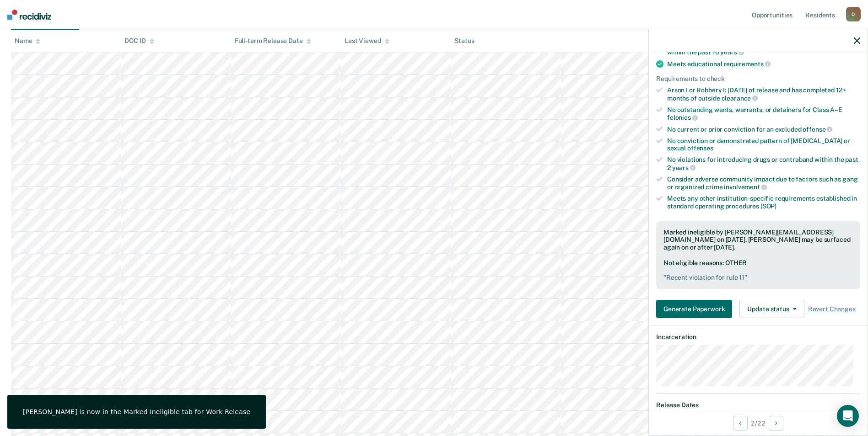  I want to click on dt: Incarceration, so click(758, 337).